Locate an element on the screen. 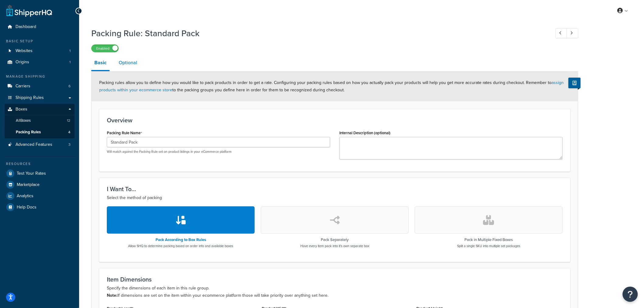 The height and width of the screenshot is (308, 644). span: 6 is located at coordinates (70, 86).